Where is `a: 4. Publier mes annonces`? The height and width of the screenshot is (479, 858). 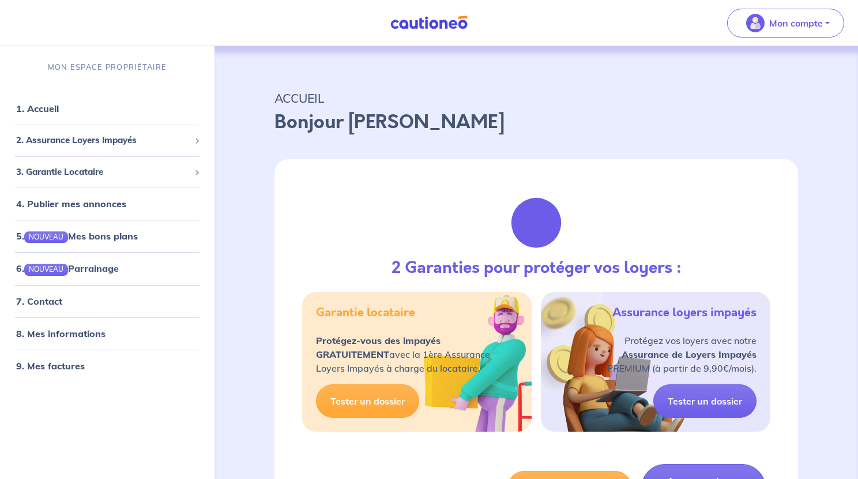
a: 4. Publier mes annonces is located at coordinates (71, 204).